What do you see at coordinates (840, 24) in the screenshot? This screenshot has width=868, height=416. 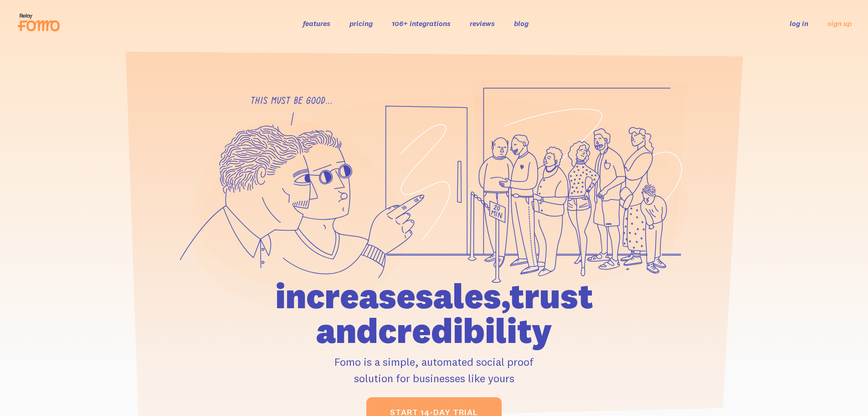 I see `a: sign up` at bounding box center [840, 24].